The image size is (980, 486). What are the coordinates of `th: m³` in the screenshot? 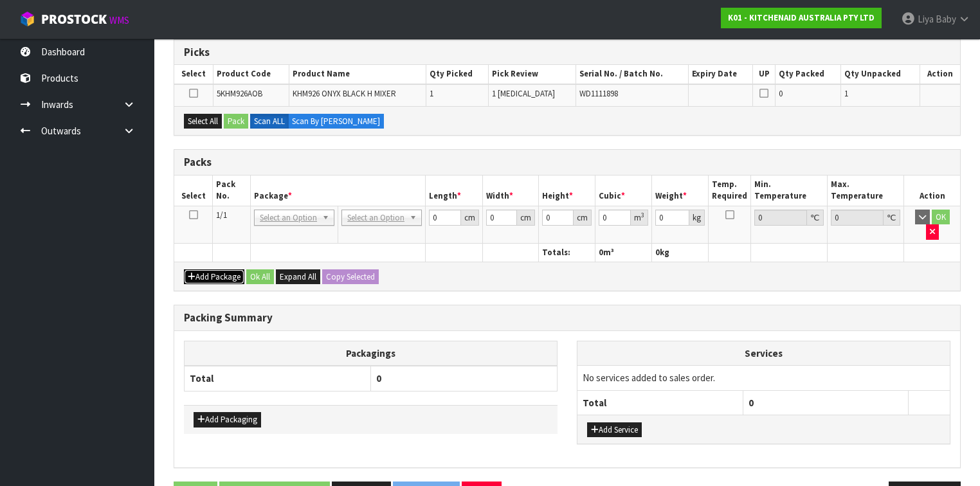 It's located at (623, 252).